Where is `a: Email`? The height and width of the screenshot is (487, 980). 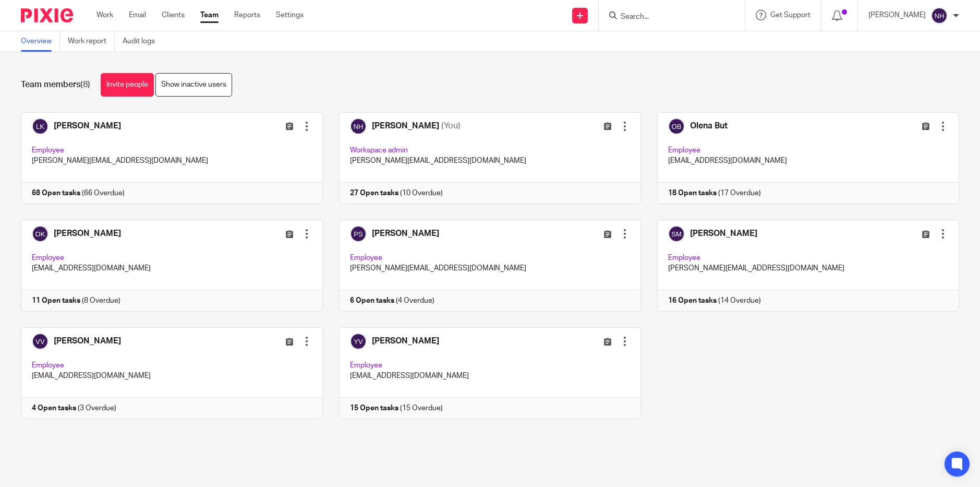 a: Email is located at coordinates (137, 15).